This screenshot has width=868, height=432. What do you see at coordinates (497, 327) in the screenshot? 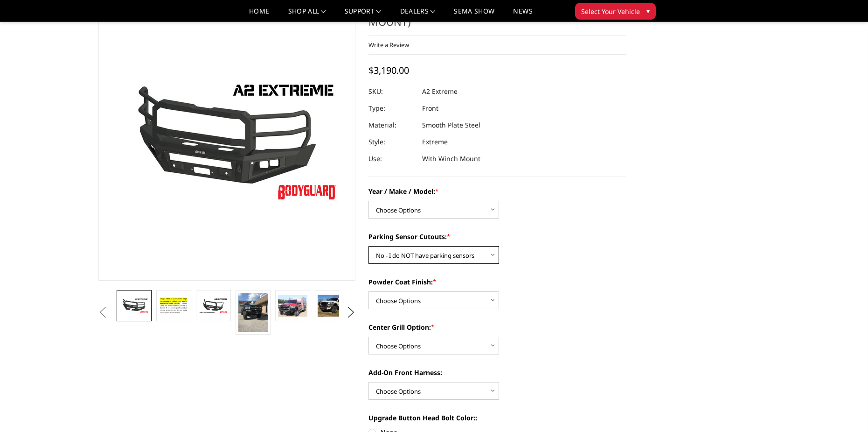
I see `label: Center Grill Option:` at bounding box center [497, 327].